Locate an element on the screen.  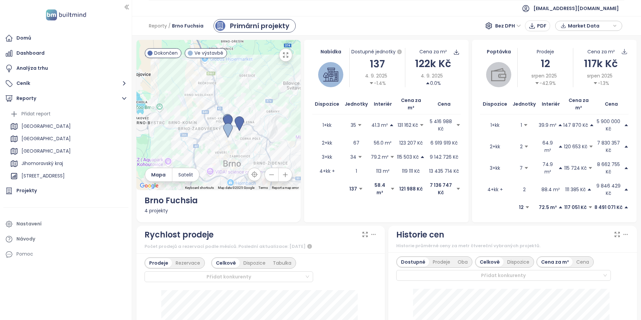
div: 12 is located at coordinates (545, 63).